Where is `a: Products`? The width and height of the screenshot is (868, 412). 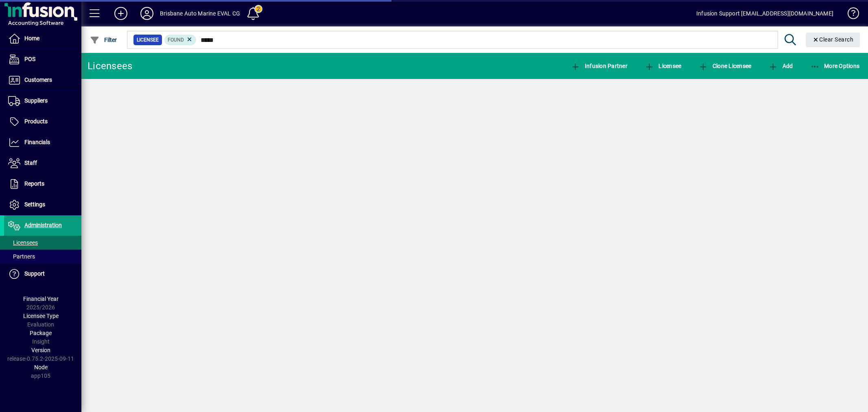
a: Products is located at coordinates (43, 122).